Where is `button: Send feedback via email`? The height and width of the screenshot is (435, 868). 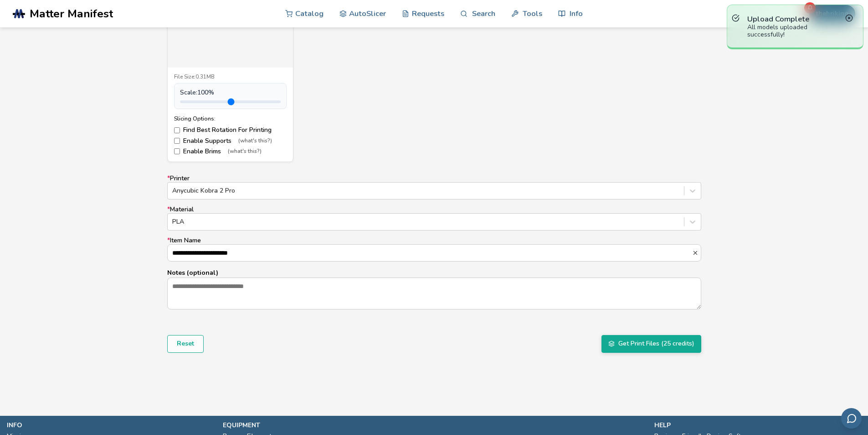 button: Send feedback via email is located at coordinates (851, 418).